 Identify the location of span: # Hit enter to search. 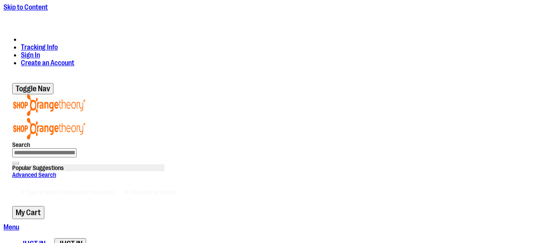
(150, 192).